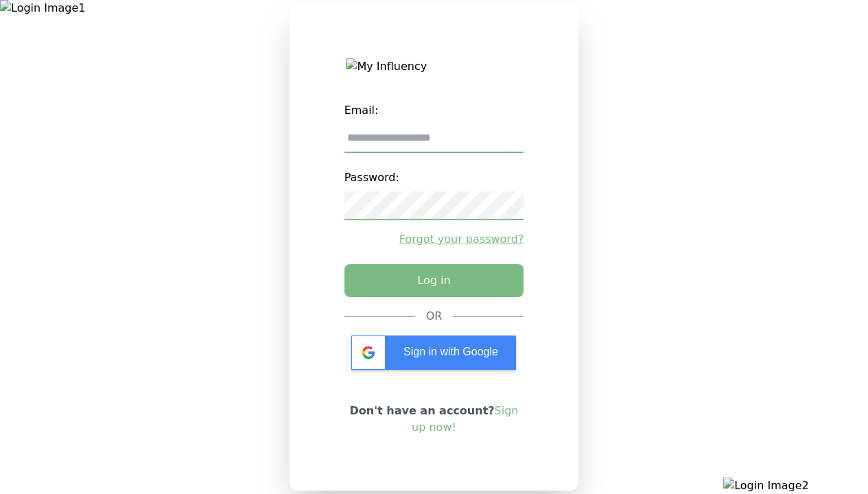 The width and height of the screenshot is (868, 494). Describe the element at coordinates (795, 486) in the screenshot. I see `img: Login Image2` at that location.